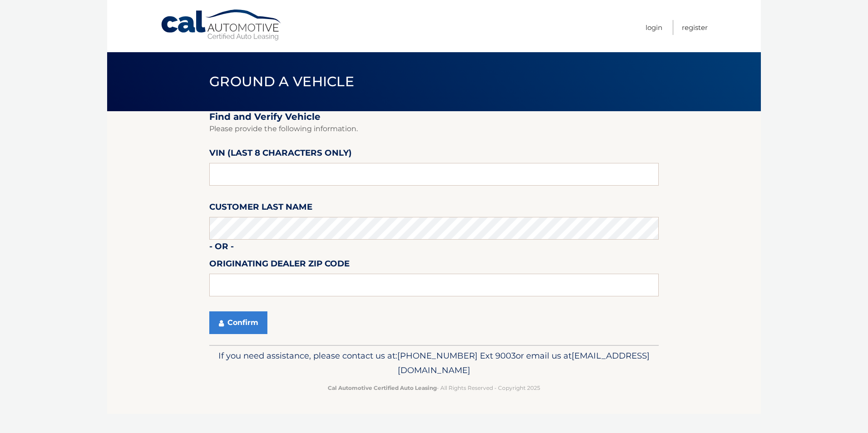 The image size is (868, 433). What do you see at coordinates (238, 323) in the screenshot?
I see `button: Confirm` at bounding box center [238, 323].